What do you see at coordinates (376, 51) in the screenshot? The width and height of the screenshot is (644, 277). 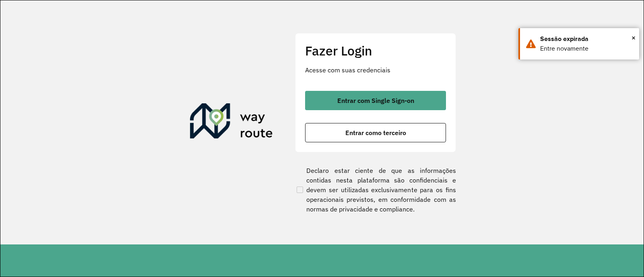 I see `h2: Fazer Login` at bounding box center [376, 51].